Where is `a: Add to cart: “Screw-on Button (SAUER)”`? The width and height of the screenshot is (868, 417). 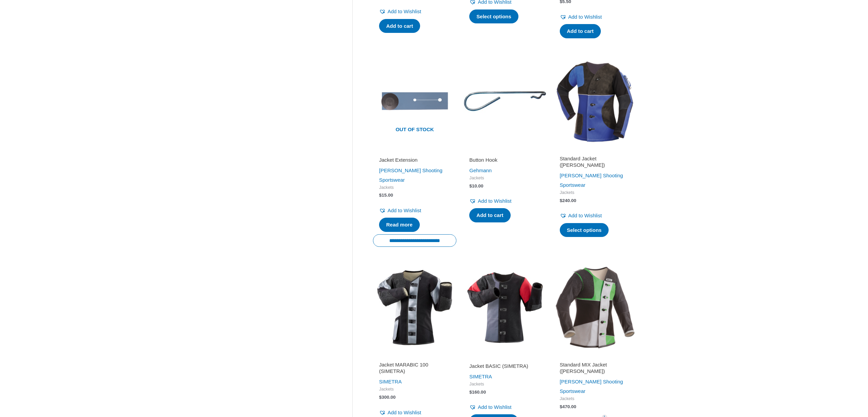
a: Add to cart: “Screw-on Button (SAUER)” is located at coordinates (580, 31).